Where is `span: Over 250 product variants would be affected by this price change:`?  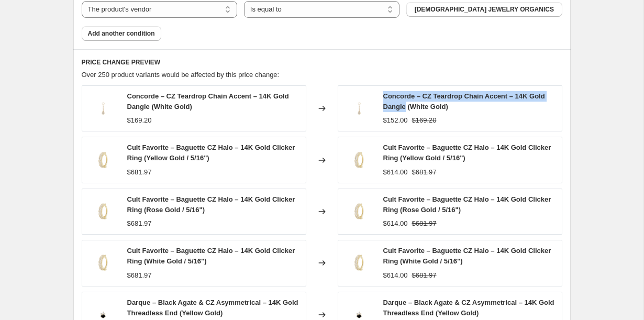
span: Over 250 product variants would be affected by this price change: is located at coordinates (181, 74).